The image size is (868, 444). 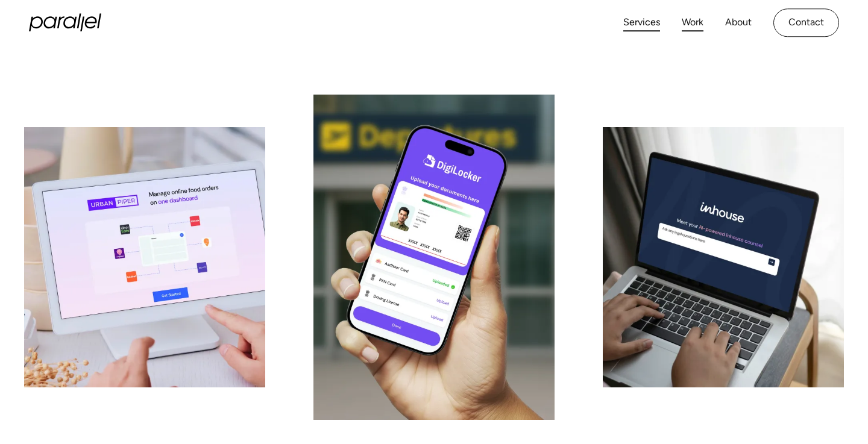 I want to click on img: Robin Dhanwani's Image, so click(x=434, y=257).